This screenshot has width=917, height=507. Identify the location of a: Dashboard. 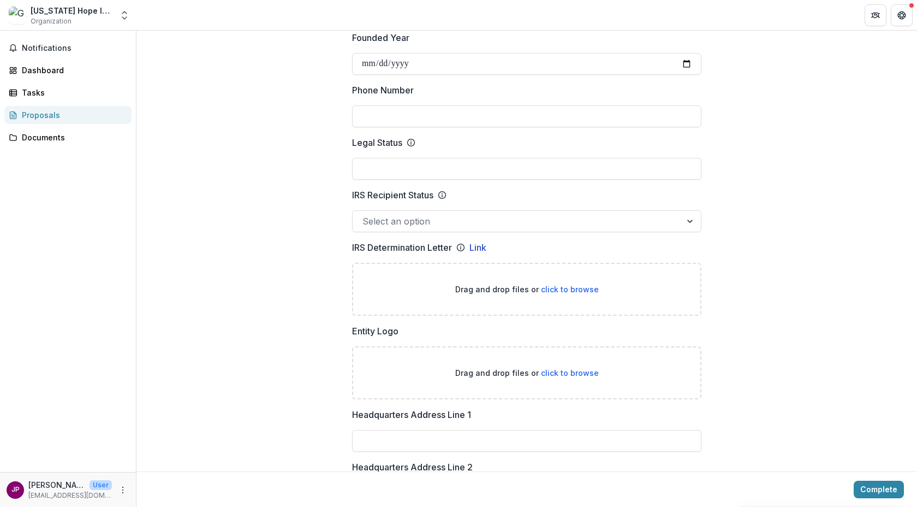
(68, 70).